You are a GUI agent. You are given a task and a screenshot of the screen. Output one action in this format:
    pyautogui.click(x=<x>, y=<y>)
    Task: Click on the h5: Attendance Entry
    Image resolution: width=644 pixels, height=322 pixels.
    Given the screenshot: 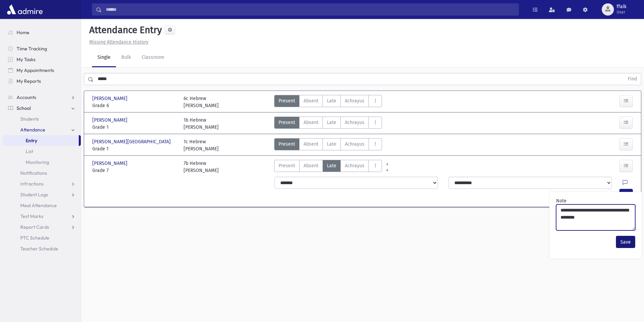 What is the action you would take?
    pyautogui.click(x=124, y=30)
    